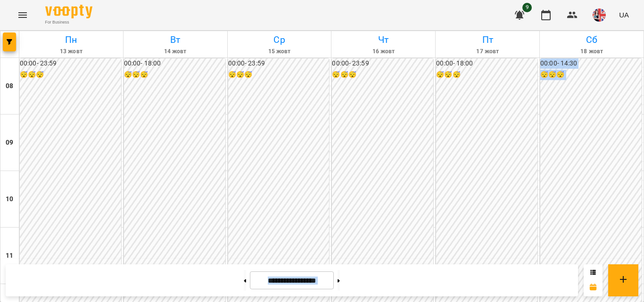 Image resolution: width=644 pixels, height=302 pixels. I want to click on button: Menu, so click(23, 15).